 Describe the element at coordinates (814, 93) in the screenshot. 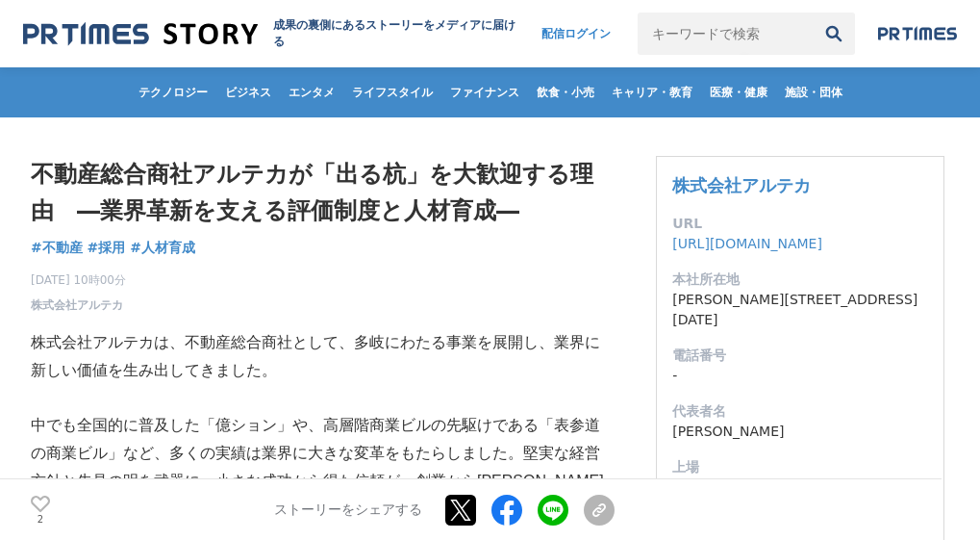

I see `a: 施設・団体` at that location.